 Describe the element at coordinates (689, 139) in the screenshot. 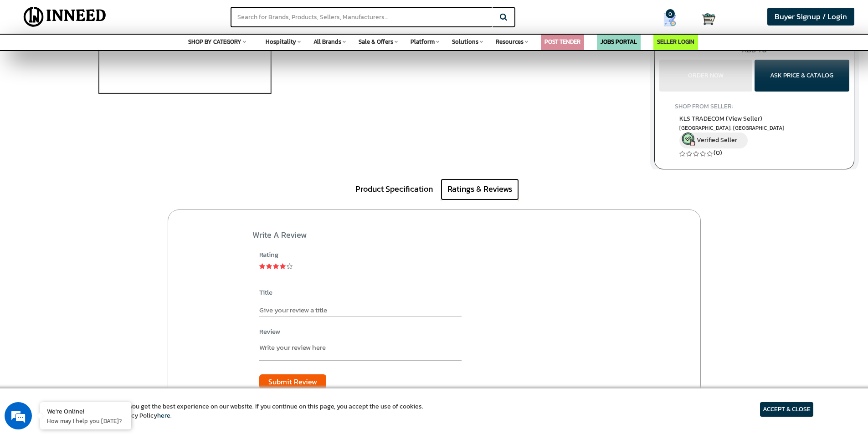

I see `img: inneed-verified-seller-icon.png` at that location.